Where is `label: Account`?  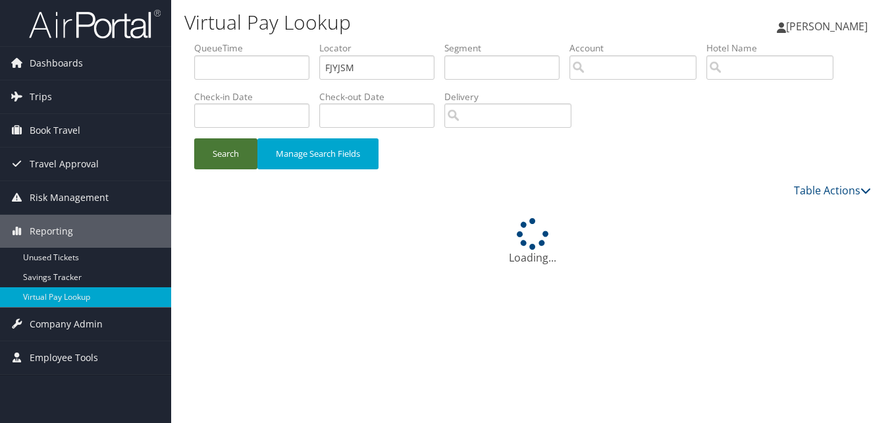
label: Account is located at coordinates (638, 48).